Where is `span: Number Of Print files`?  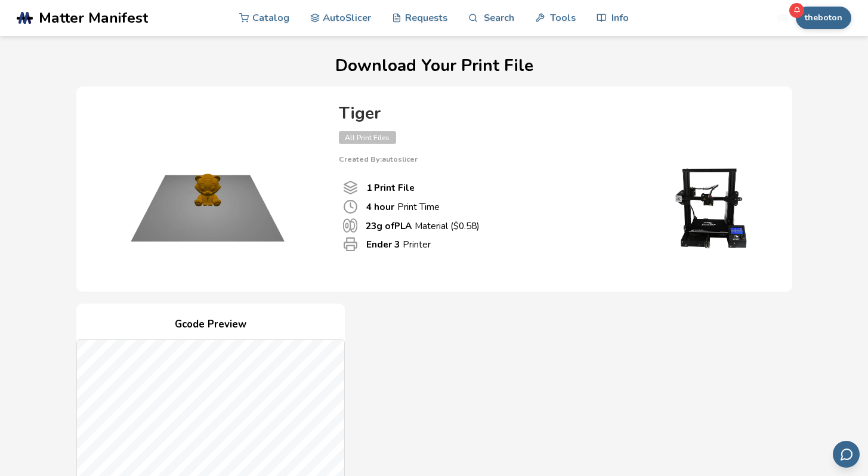 span: Number Of Print files is located at coordinates (350, 187).